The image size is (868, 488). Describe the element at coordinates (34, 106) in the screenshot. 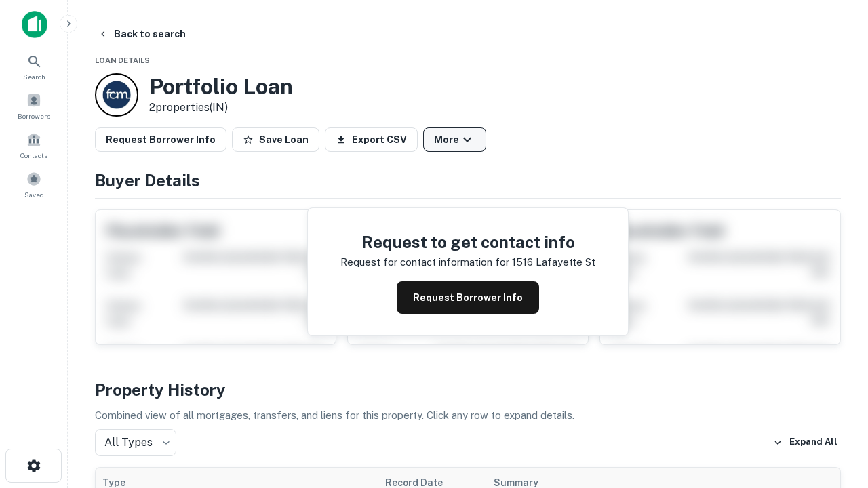

I see `a: Borrowers` at that location.